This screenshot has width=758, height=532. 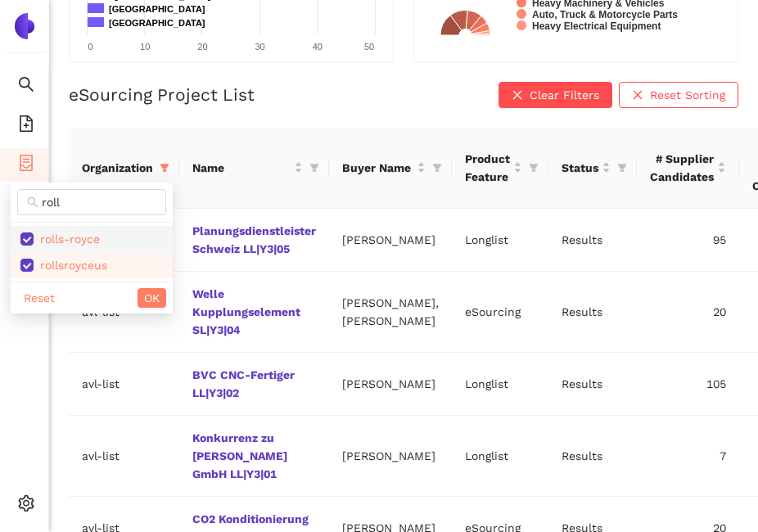 I want to click on input: Search in filters, so click(x=99, y=202).